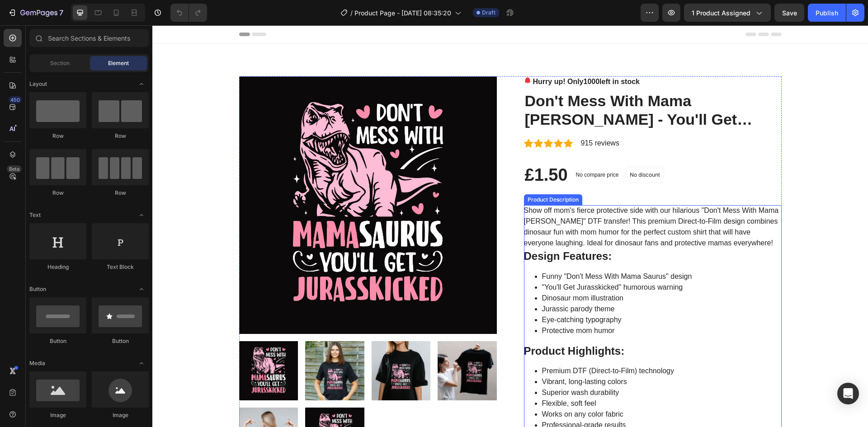 This screenshot has height=427, width=868. Describe the element at coordinates (14, 169) in the screenshot. I see `div: Beta` at that location.